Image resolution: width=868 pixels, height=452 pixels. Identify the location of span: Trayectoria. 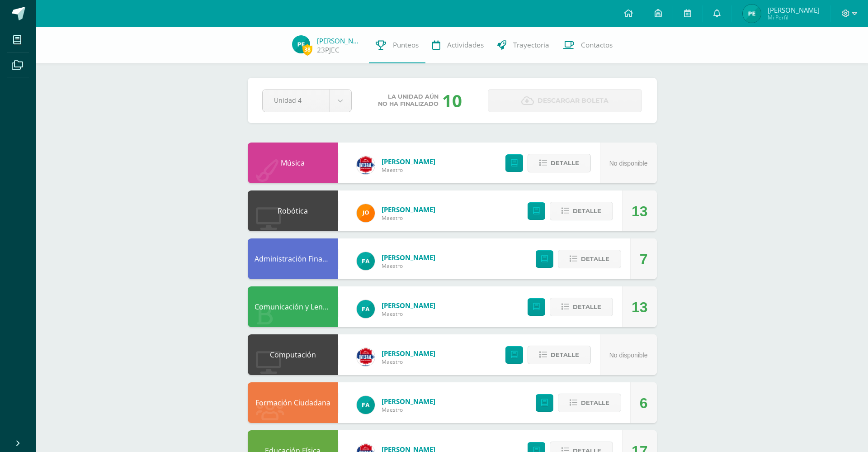
(531, 45).